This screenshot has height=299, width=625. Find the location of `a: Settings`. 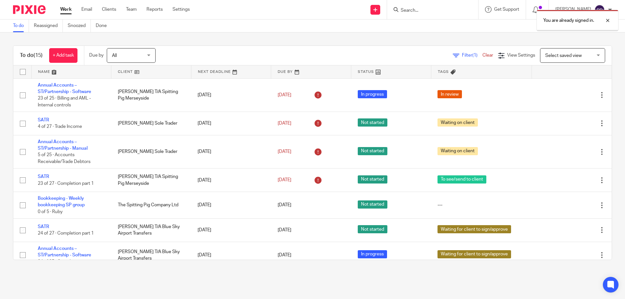

a: Settings is located at coordinates (181, 9).